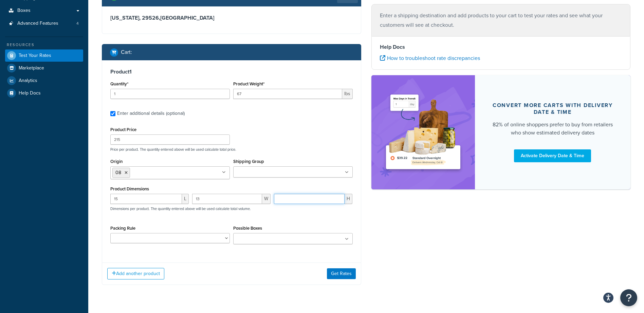 This screenshot has height=313, width=644. Describe the element at coordinates (151, 114) in the screenshot. I see `div: Enter additional details (optional)` at that location.